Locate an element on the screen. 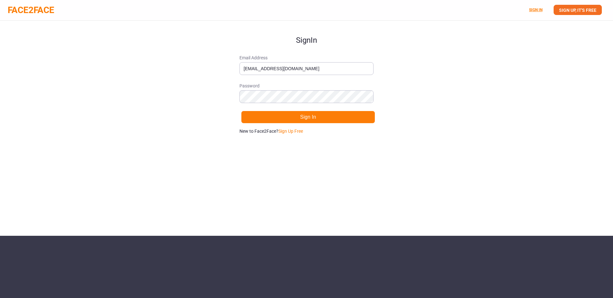 The height and width of the screenshot is (298, 613). a: Sign Up Free is located at coordinates (290, 131).